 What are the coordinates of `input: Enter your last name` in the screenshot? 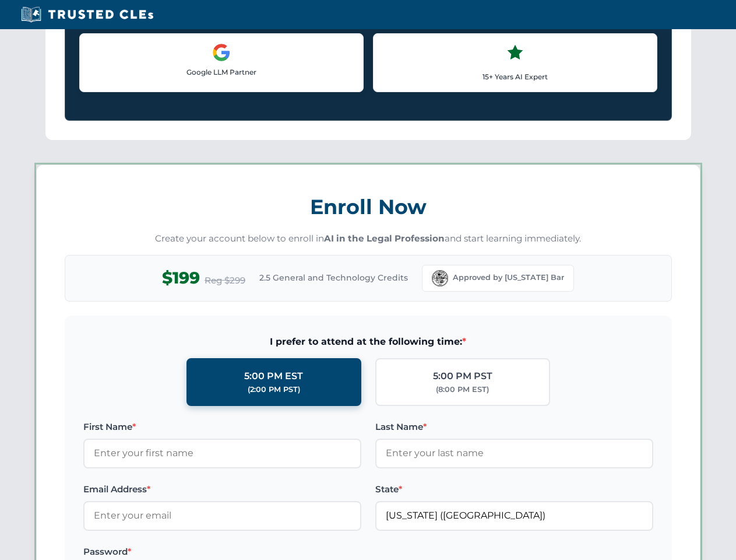 It's located at (514, 453).